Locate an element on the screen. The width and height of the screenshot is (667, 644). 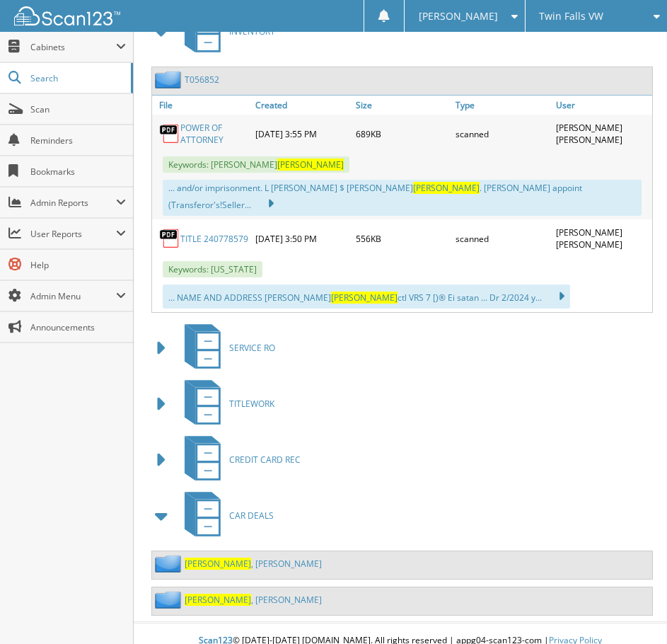
span: Search is located at coordinates (77, 78).